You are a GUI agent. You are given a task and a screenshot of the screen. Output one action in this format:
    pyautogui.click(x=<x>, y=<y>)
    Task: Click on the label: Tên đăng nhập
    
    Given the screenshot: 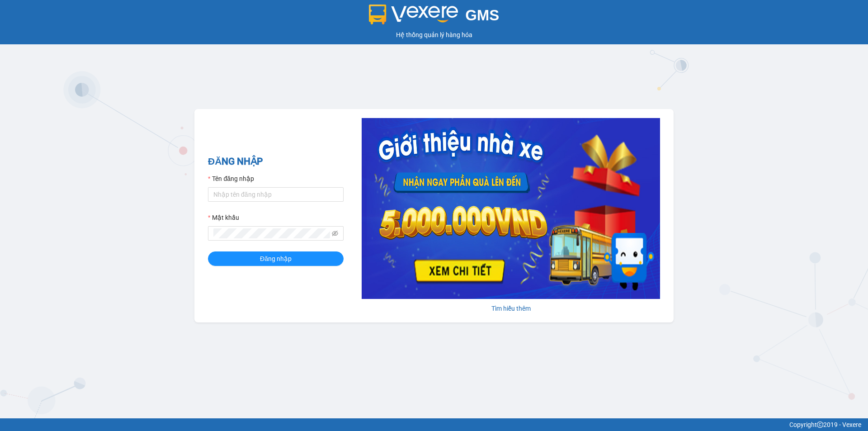 What is the action you would take?
    pyautogui.click(x=231, y=179)
    